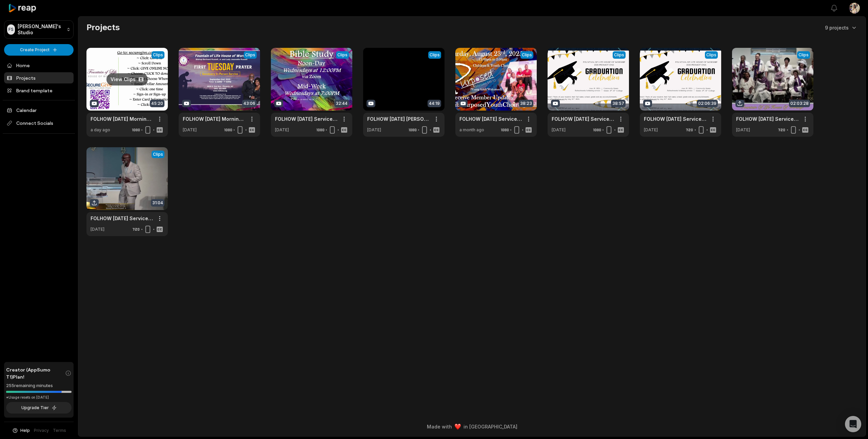  I want to click on button: Create Project, so click(39, 50).